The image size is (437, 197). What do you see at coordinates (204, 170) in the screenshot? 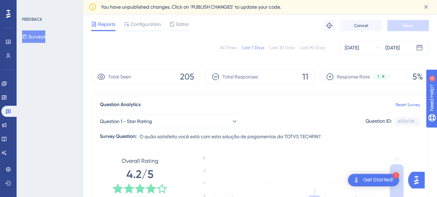
I see `tspan: 6` at bounding box center [204, 170].